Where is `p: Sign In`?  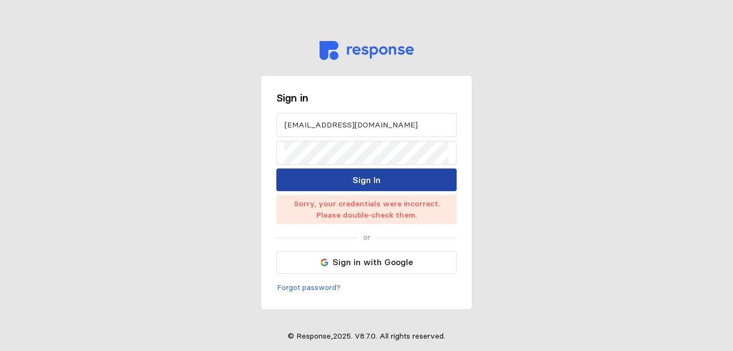
p: Sign In is located at coordinates (366, 180).